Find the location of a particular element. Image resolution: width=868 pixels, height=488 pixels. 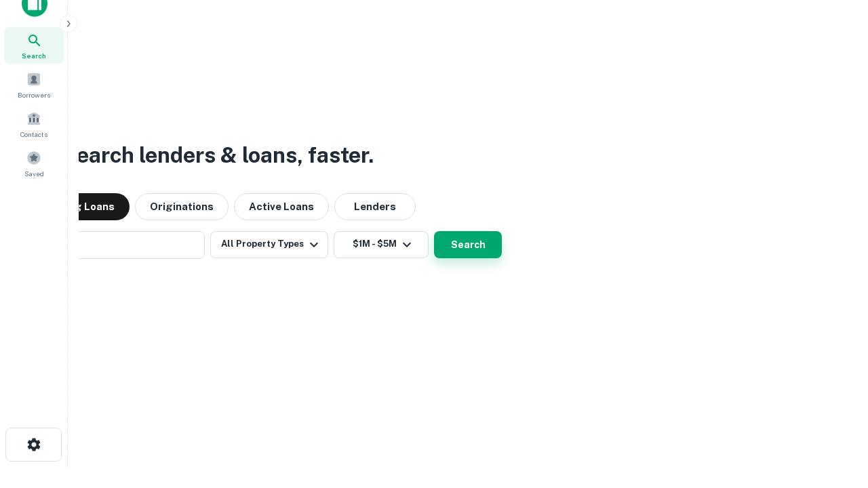

a: Borrowers is located at coordinates (34, 85).